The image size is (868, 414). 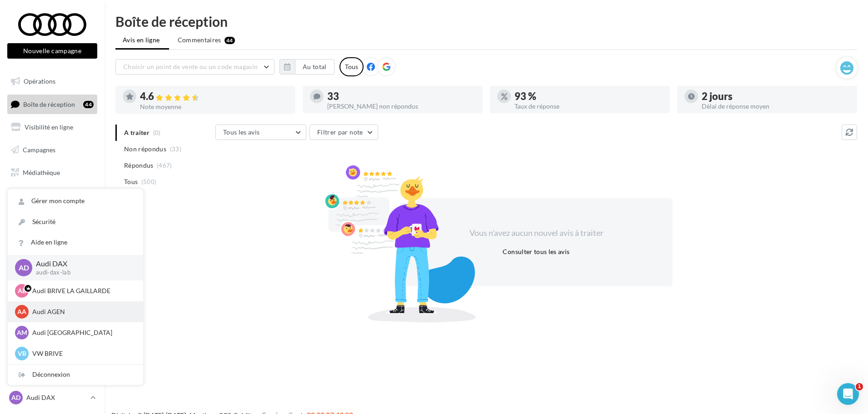 I want to click on div: Délai de réponse moyen, so click(x=775, y=106).